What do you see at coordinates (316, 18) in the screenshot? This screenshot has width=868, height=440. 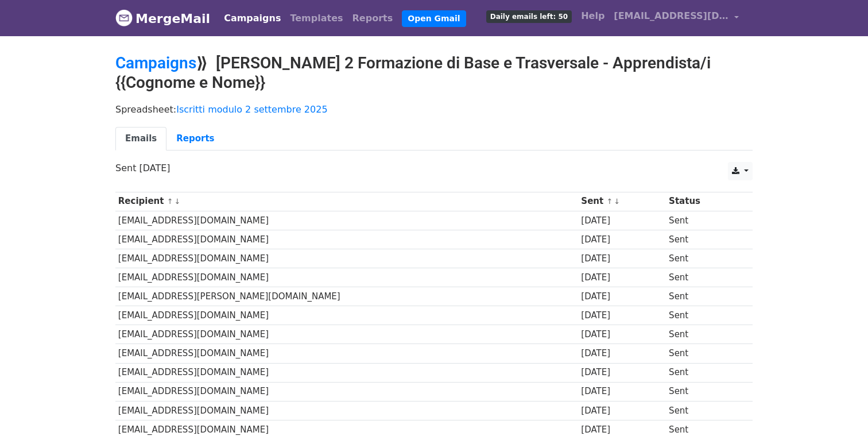 I see `a: Templates` at bounding box center [316, 18].